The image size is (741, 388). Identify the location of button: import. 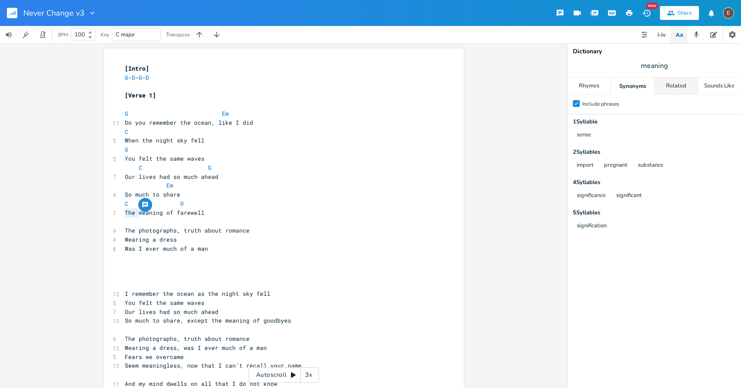
(585, 166).